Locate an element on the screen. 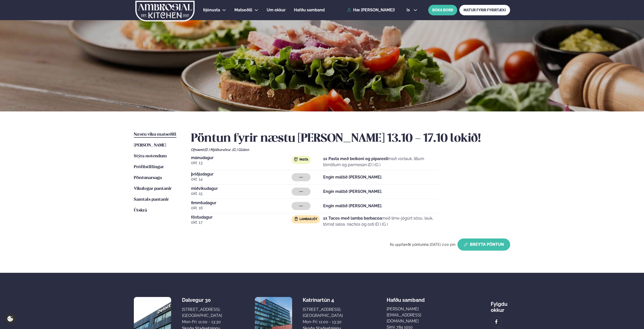 This screenshot has height=329, width=644. span: Vikulegar pantanir is located at coordinates (153, 189).